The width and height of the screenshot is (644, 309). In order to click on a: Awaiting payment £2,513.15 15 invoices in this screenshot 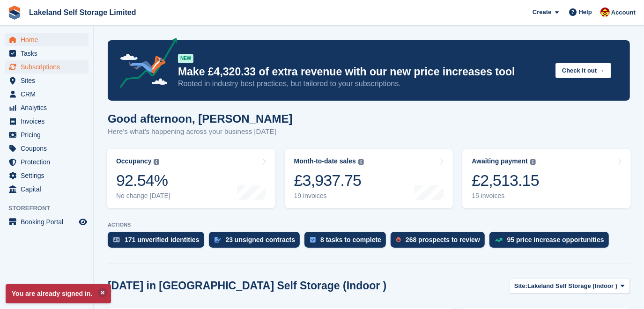, I will do `click(547, 178)`.